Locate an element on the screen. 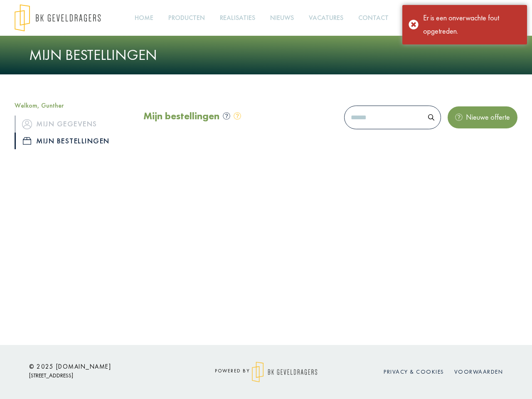 The height and width of the screenshot is (399, 532). a: Producten is located at coordinates (186, 18).